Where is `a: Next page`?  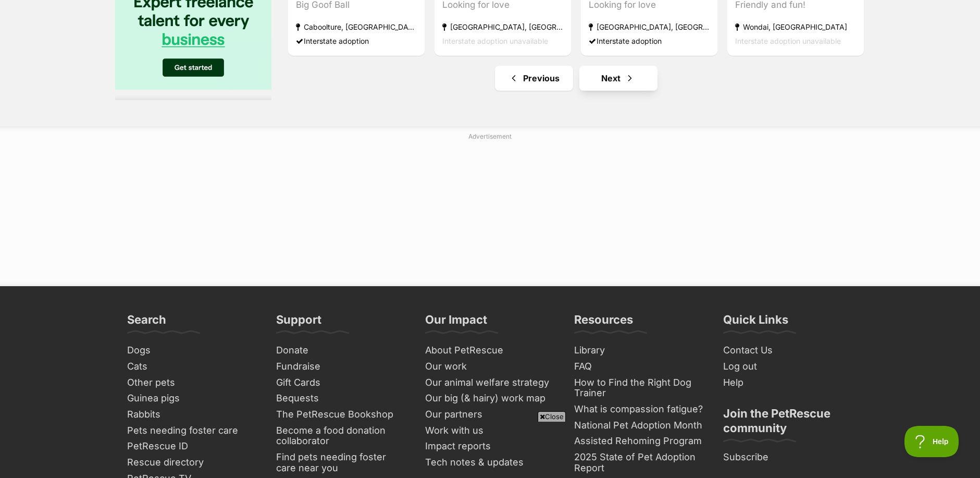 a: Next page is located at coordinates (619, 78).